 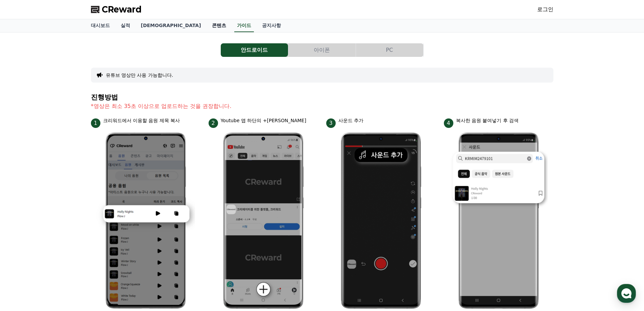 I want to click on a: 실적, so click(x=126, y=26).